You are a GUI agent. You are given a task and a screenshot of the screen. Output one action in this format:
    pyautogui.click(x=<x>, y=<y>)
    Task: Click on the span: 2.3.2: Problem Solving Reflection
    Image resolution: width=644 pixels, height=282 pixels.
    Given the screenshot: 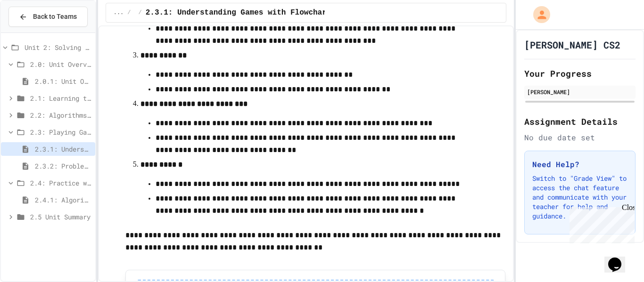 What is the action you would take?
    pyautogui.click(x=63, y=166)
    